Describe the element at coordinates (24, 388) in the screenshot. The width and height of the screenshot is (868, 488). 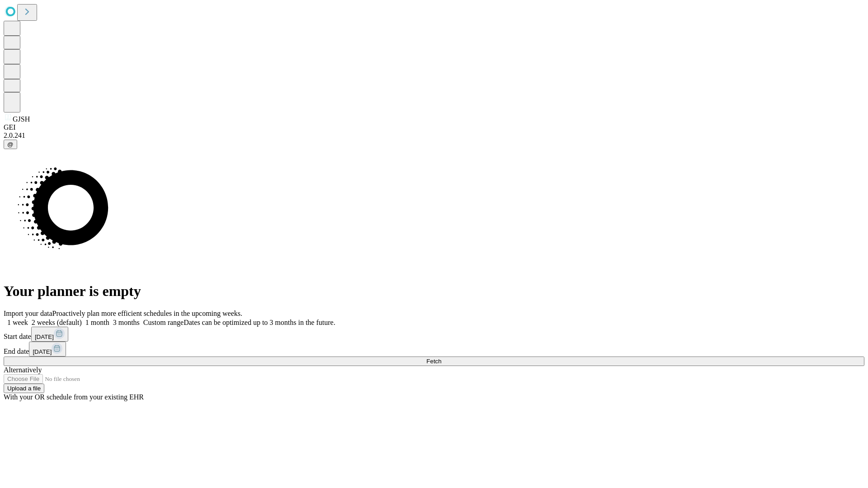
I see `button: Upload a file` at that location.